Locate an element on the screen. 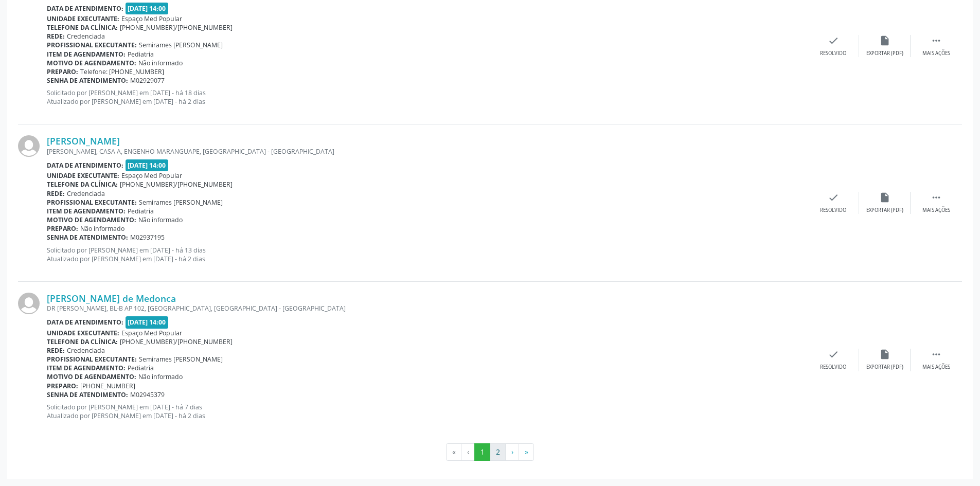  span: M02929077 is located at coordinates (147, 81).